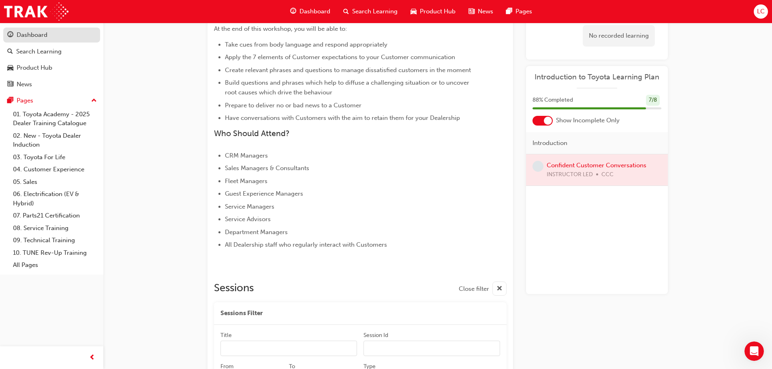  Describe the element at coordinates (256, 232) in the screenshot. I see `span: Department Managers` at that location.